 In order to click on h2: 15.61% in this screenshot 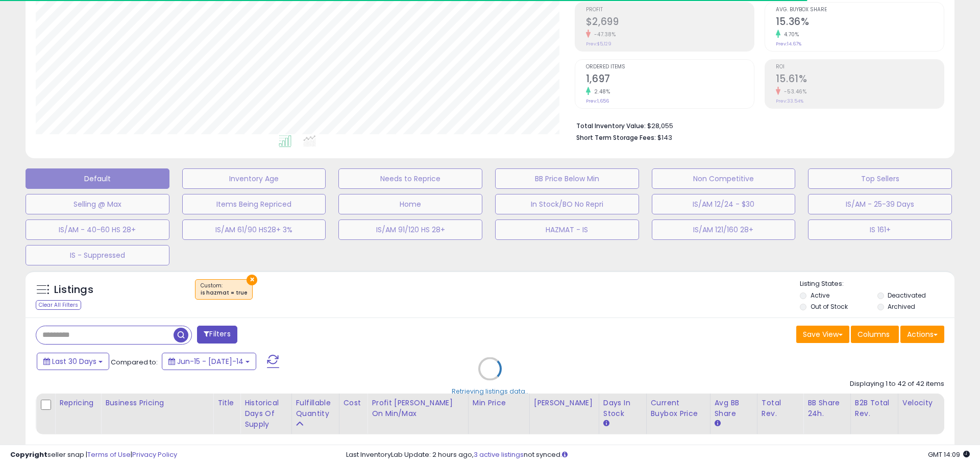, I will do `click(860, 79)`.